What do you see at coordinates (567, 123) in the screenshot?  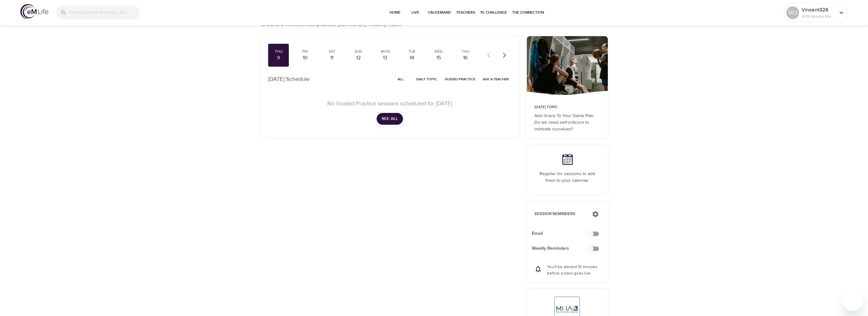 I see `p: Add Grace To Your Game Plan: Do we need self-criticism to motivate ourselves?` at bounding box center [567, 123].